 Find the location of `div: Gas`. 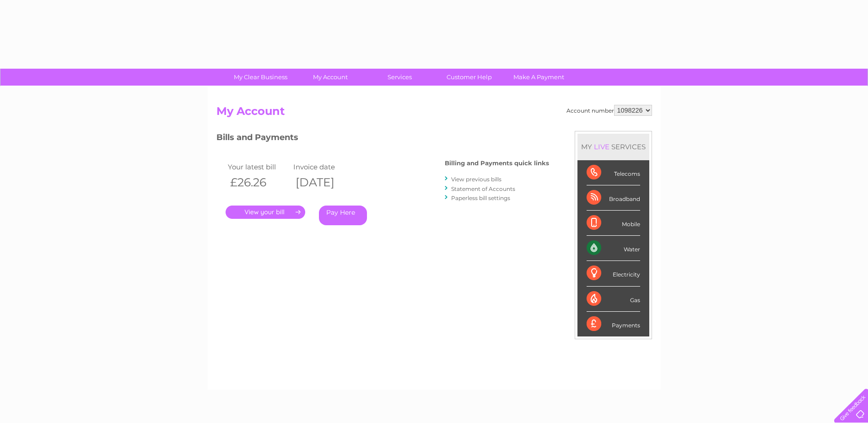

div: Gas is located at coordinates (613, 299).